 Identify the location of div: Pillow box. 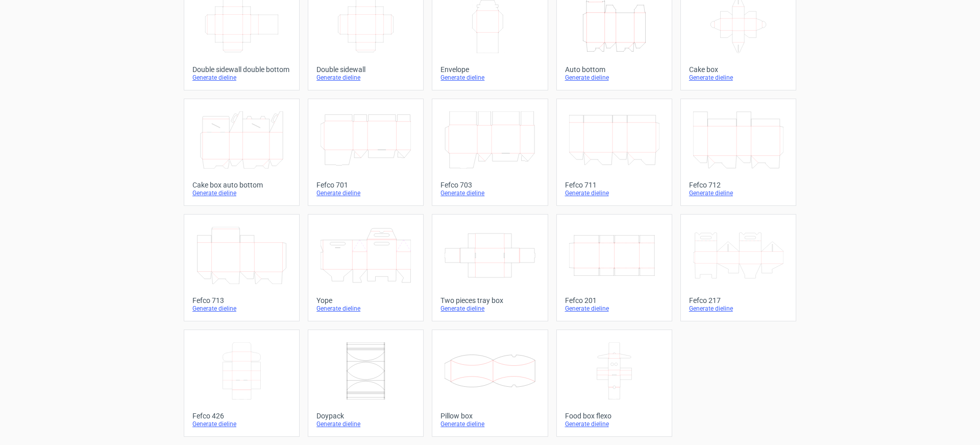
(490, 416).